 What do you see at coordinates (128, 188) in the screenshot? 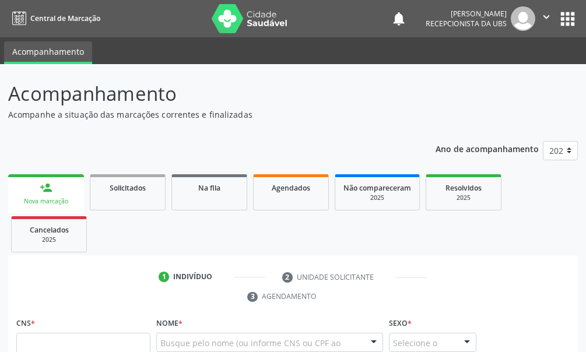
I see `span: Solicitados` at bounding box center [128, 188].